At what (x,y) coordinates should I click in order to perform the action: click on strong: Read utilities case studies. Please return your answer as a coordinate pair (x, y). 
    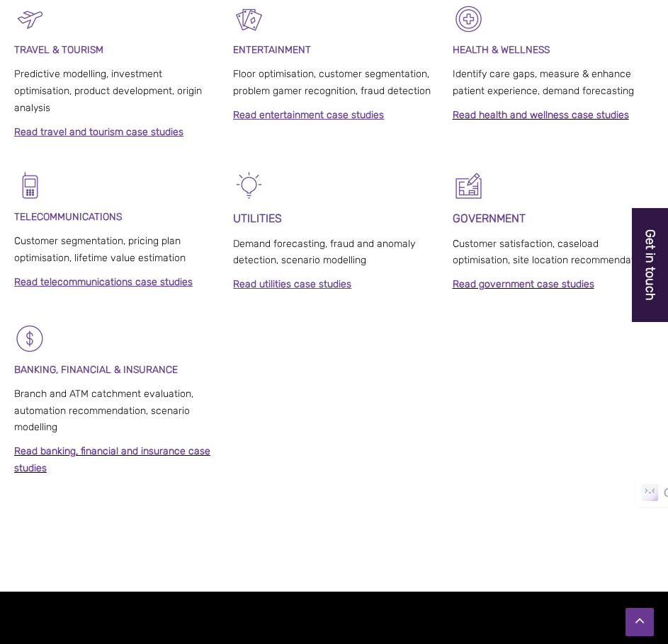
    Looking at the image, I should click on (291, 284).